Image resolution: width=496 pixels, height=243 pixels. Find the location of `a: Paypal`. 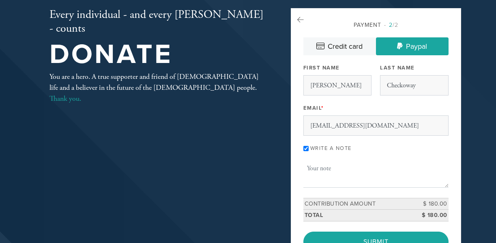

a: Paypal is located at coordinates (412, 46).